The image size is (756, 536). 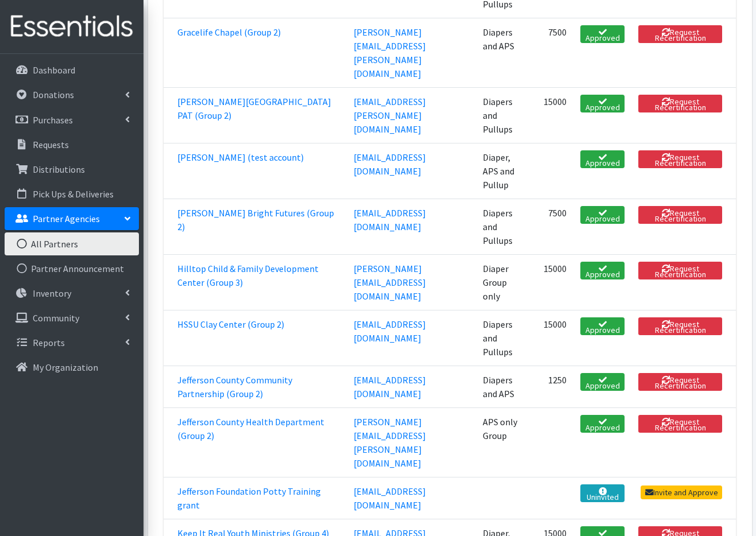 What do you see at coordinates (51, 293) in the screenshot?
I see `p: Inventory` at bounding box center [51, 293].